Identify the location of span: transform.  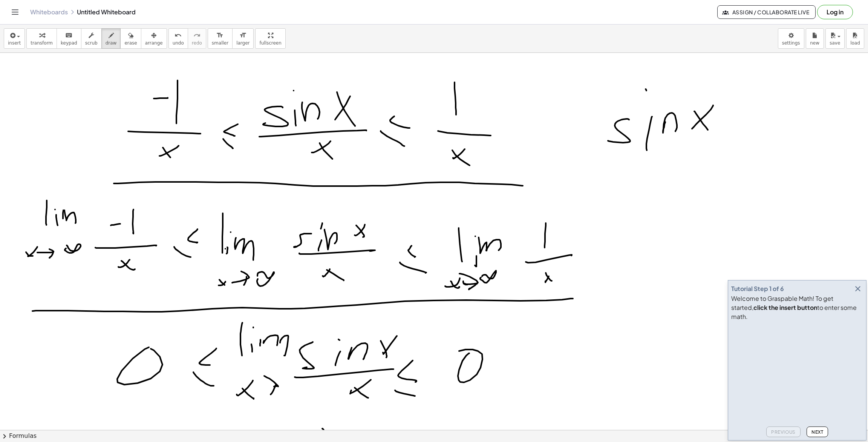
(41, 43).